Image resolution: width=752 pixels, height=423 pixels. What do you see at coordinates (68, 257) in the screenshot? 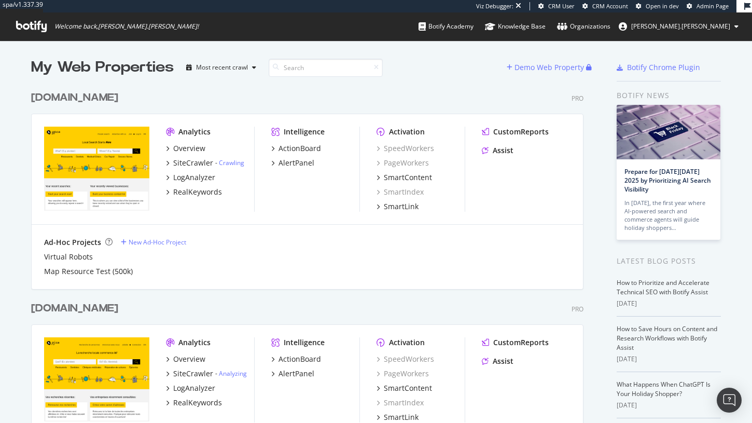
I see `div: Virtual Robots` at bounding box center [68, 257].